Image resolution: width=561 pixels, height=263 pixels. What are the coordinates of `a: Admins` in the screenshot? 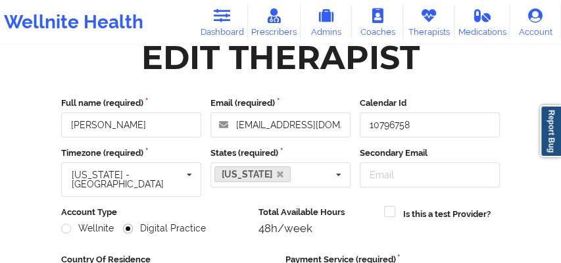 It's located at (326, 22).